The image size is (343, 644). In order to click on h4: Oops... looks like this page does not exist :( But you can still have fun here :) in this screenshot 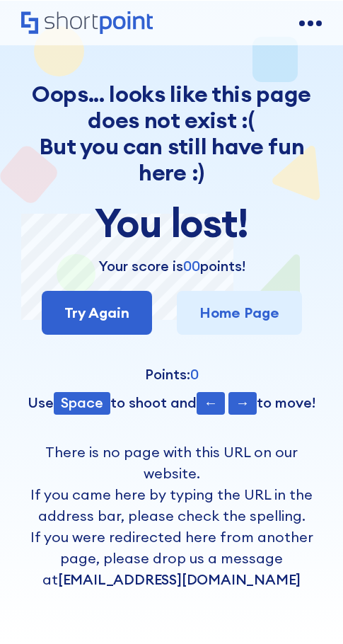, I will do `click(171, 133)`.